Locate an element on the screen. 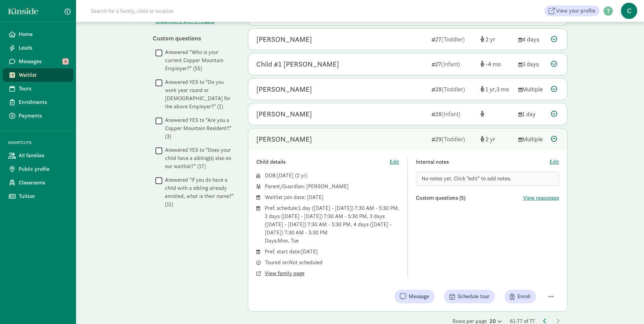 The height and width of the screenshot is (324, 644). div: Child #1 McEniry is located at coordinates (298, 65).